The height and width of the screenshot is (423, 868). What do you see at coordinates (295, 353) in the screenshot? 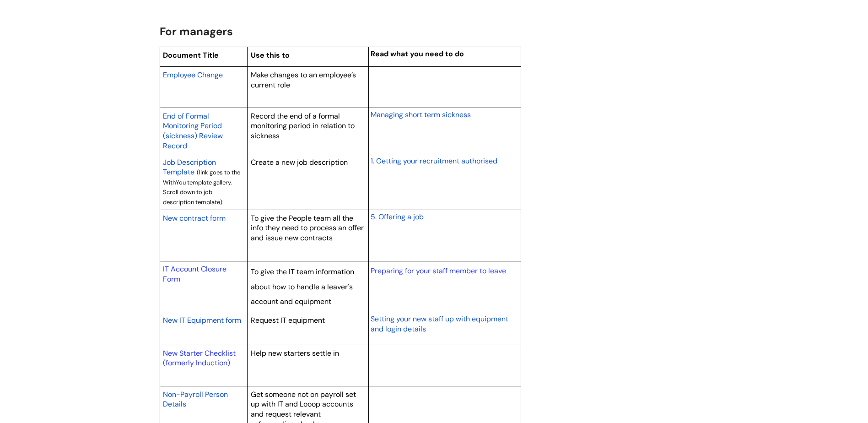
I see `span: Help new starters settle in` at bounding box center [295, 353].